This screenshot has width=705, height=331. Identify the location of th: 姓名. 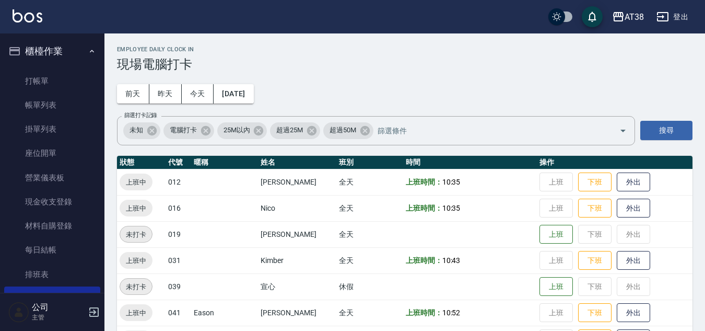
(297, 162).